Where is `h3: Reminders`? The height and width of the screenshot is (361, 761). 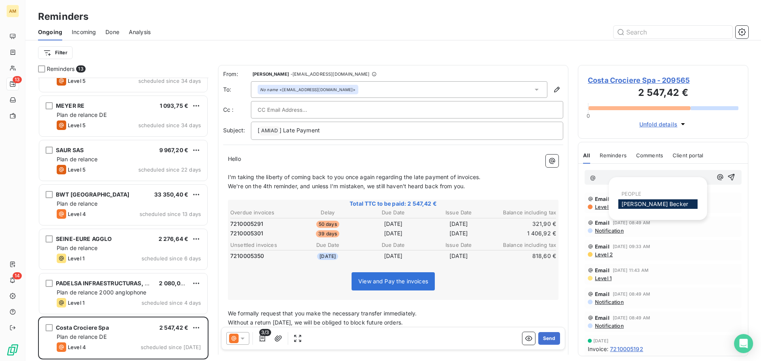 h3: Reminders is located at coordinates (63, 17).